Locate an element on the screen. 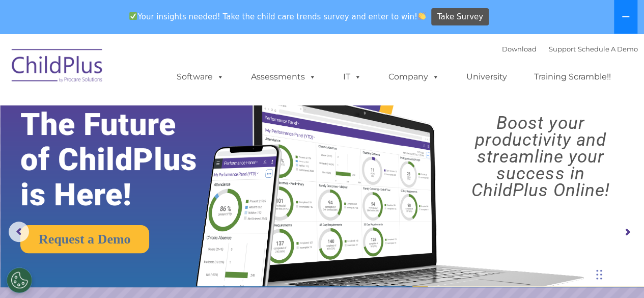 This screenshot has width=644, height=298. div: Drag is located at coordinates (599, 274).